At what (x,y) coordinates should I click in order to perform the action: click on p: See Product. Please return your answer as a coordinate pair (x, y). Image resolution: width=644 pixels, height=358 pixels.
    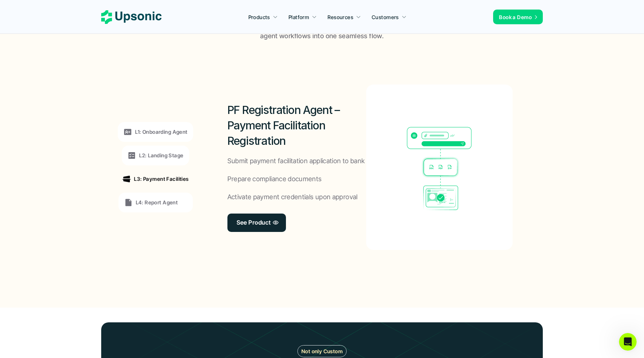
    Looking at the image, I should click on (253, 222).